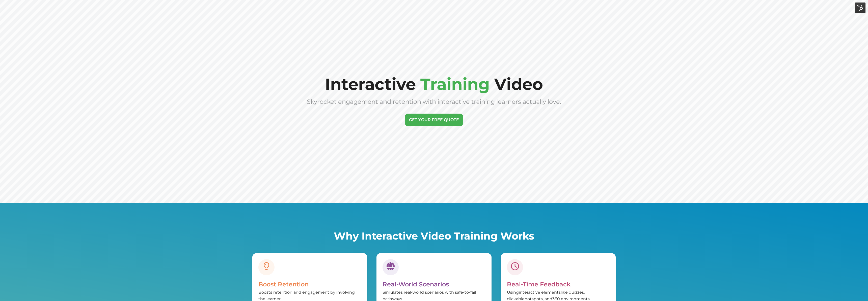 The image size is (868, 301). What do you see at coordinates (539, 284) in the screenshot?
I see `span: Real-Time Feedback` at bounding box center [539, 284].